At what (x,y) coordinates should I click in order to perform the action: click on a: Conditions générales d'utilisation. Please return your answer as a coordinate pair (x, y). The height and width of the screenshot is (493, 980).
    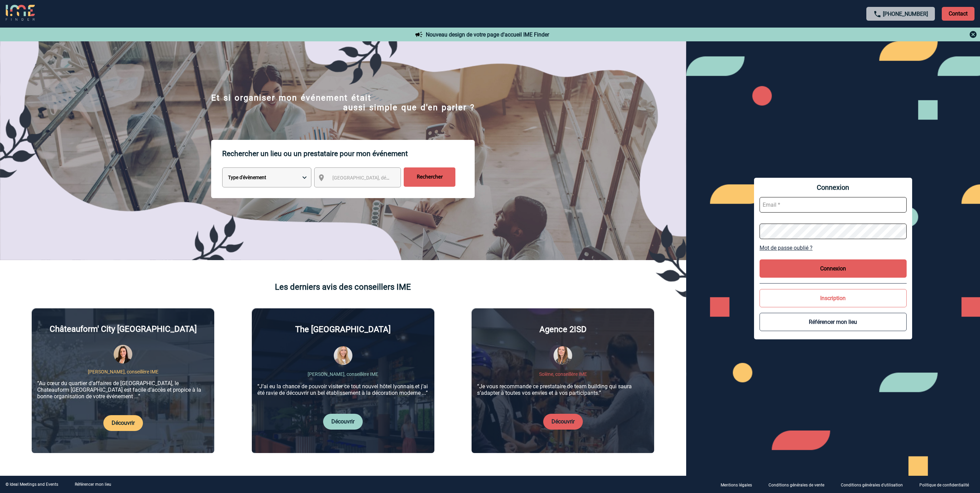
    Looking at the image, I should click on (875, 484).